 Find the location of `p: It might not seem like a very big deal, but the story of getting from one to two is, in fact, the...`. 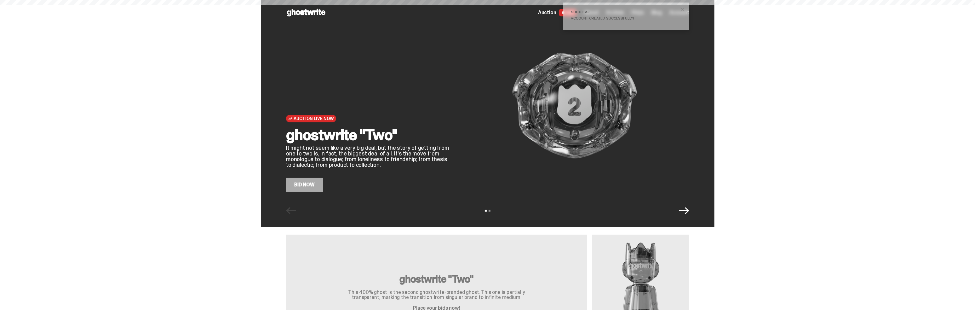

p: It might not seem like a very big deal, but the story of getting from one to two is, in fact, the... is located at coordinates (368, 156).